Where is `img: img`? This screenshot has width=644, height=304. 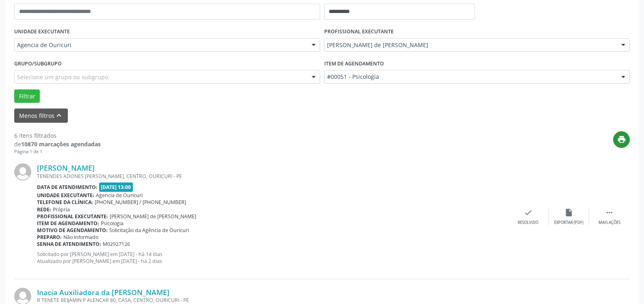
img: img is located at coordinates (23, 172).